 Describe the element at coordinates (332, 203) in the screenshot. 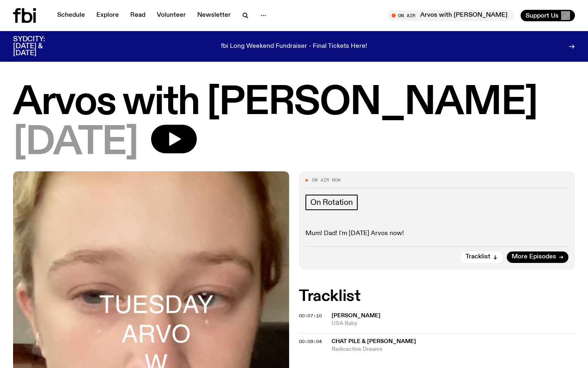

I see `span: On Rotation` at that location.